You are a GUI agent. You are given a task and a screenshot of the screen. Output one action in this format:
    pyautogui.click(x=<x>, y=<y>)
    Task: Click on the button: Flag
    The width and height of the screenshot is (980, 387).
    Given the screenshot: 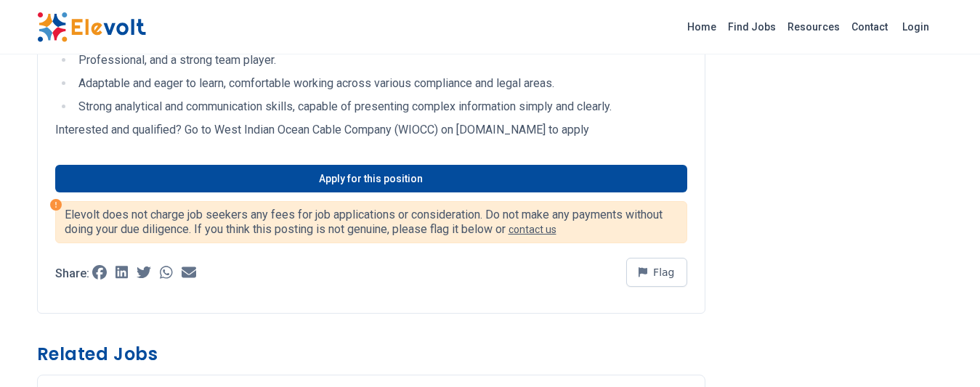 What is the action you would take?
    pyautogui.click(x=657, y=273)
    